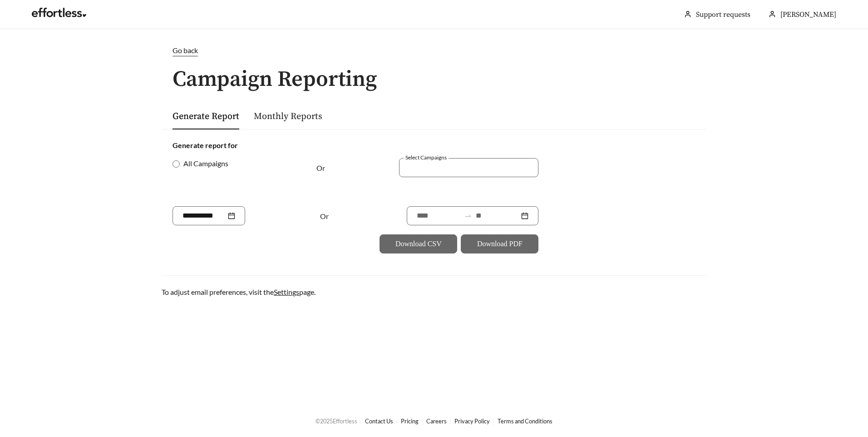  I want to click on span: © 2025 Effortless, so click(336, 421).